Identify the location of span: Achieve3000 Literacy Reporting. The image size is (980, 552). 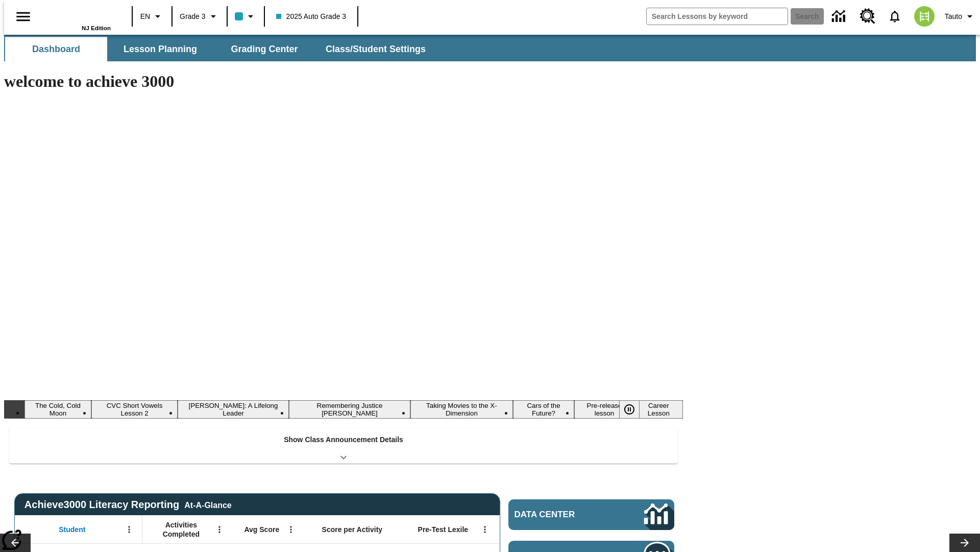
(128, 504).